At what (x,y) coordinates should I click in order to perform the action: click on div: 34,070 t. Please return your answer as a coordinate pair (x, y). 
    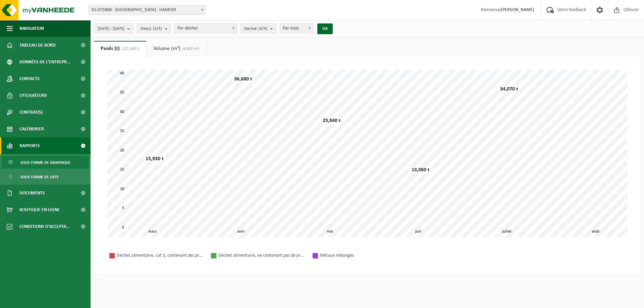
    Looking at the image, I should click on (509, 89).